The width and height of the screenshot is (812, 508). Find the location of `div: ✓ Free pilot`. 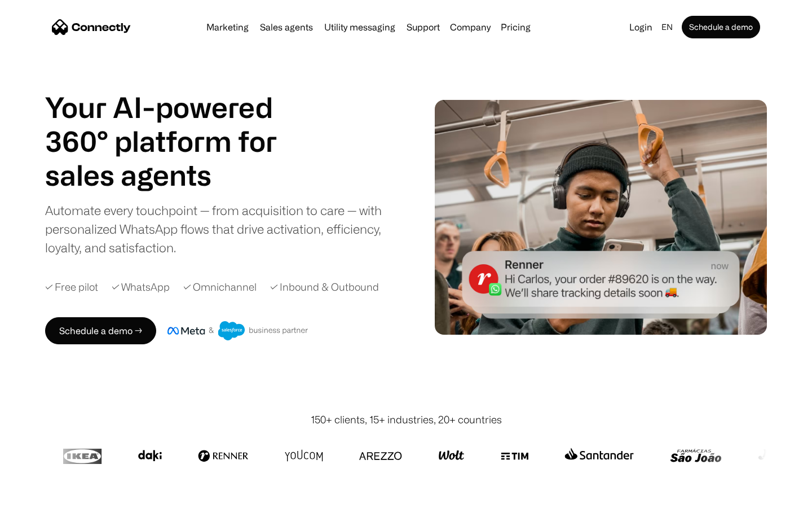

div: ✓ Free pilot is located at coordinates (72, 286).